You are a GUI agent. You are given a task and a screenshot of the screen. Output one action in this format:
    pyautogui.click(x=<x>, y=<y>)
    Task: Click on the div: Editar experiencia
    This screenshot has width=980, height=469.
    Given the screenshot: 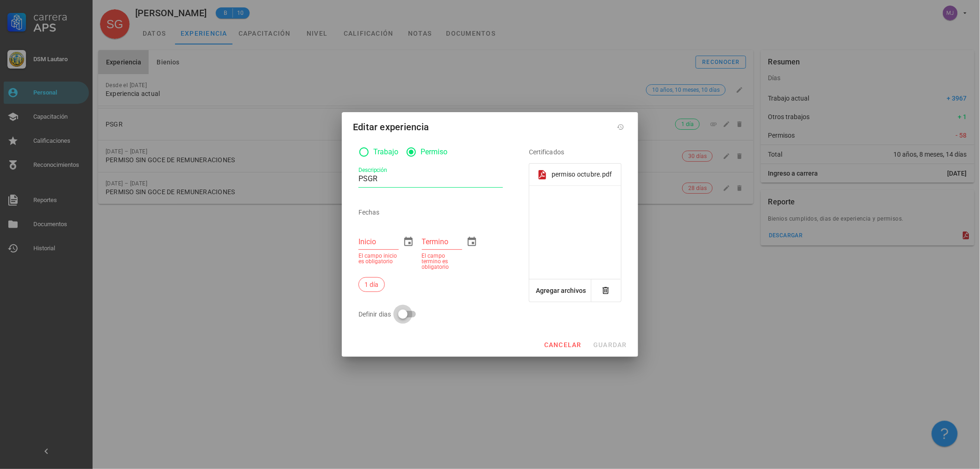 What is the action you would take?
    pyautogui.click(x=391, y=127)
    